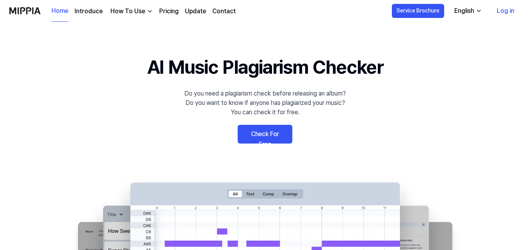  Describe the element at coordinates (196, 11) in the screenshot. I see `a: Update` at that location.